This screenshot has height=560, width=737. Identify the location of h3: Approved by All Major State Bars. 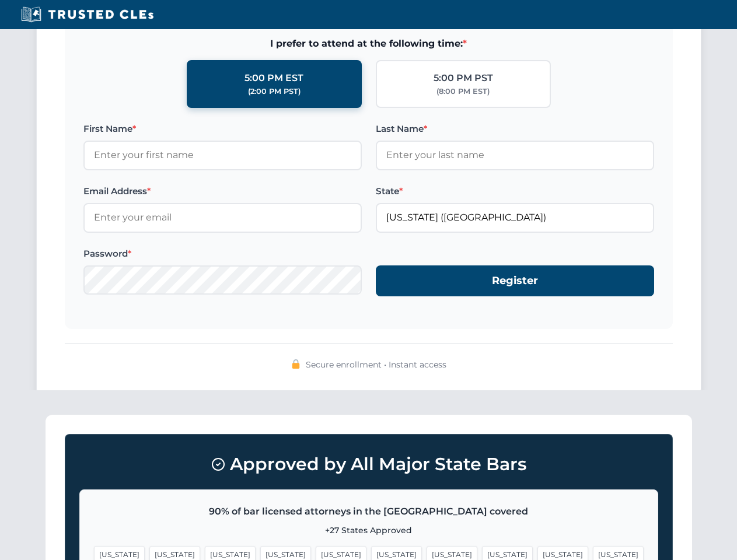
(369, 464).